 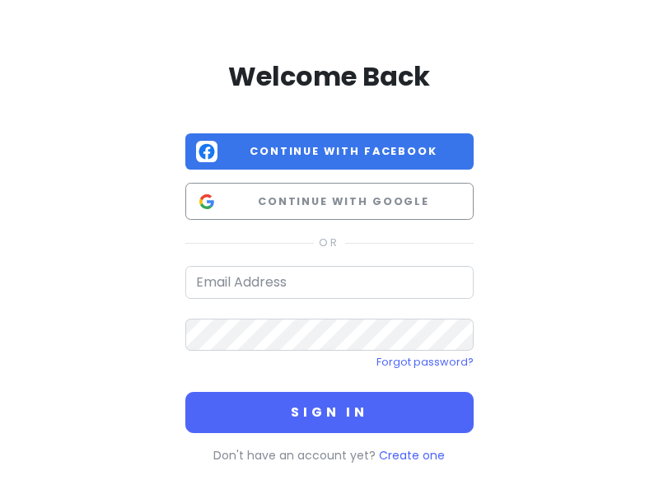 What do you see at coordinates (412, 455) in the screenshot?
I see `a: Create one` at bounding box center [412, 455].